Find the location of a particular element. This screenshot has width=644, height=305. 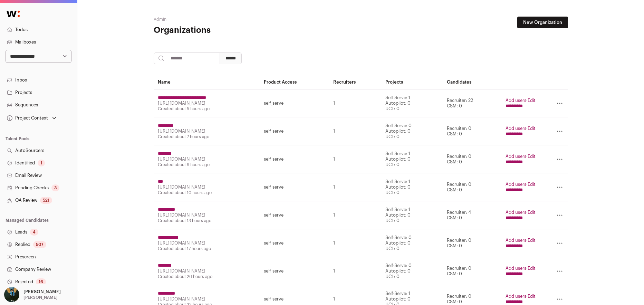

div: Project Context is located at coordinates (27, 118).